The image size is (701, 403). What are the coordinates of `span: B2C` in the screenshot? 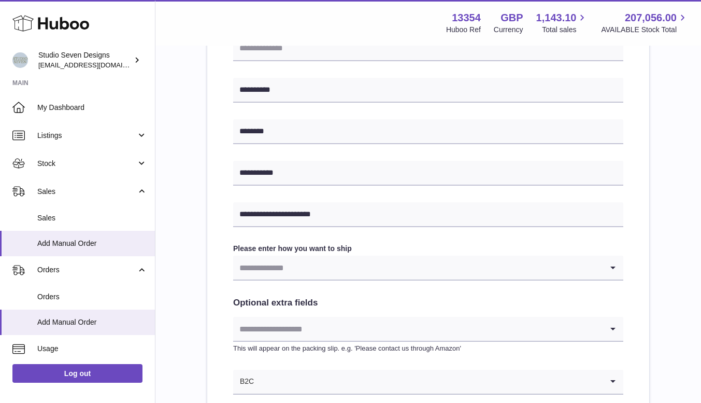 It's located at (244, 381).